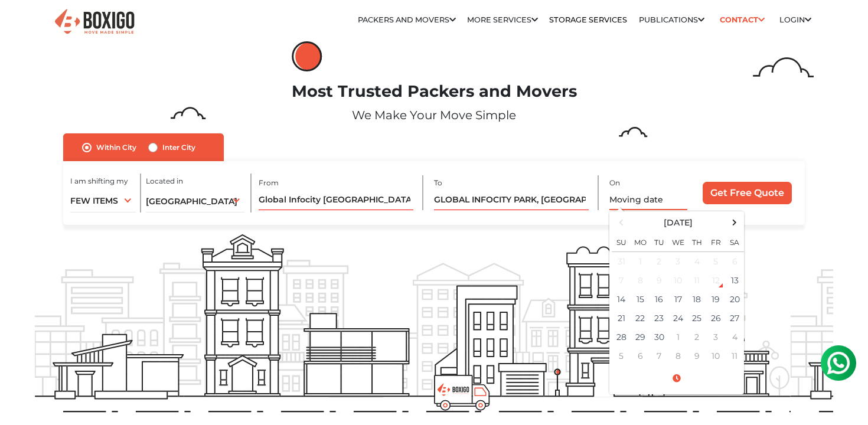 This screenshot has width=868, height=425. Describe the element at coordinates (461, 393) in the screenshot. I see `img: boxigo_prackers_and_movers_truck` at that location.